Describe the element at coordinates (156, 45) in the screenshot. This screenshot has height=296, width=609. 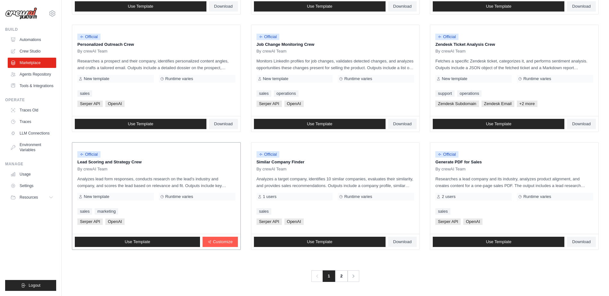
I see `p: Personalized Outreach Crew` at that location.